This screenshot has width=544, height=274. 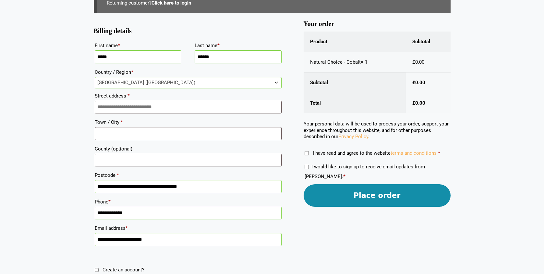 I want to click on span: I have read and agree to the website, so click(x=375, y=153).